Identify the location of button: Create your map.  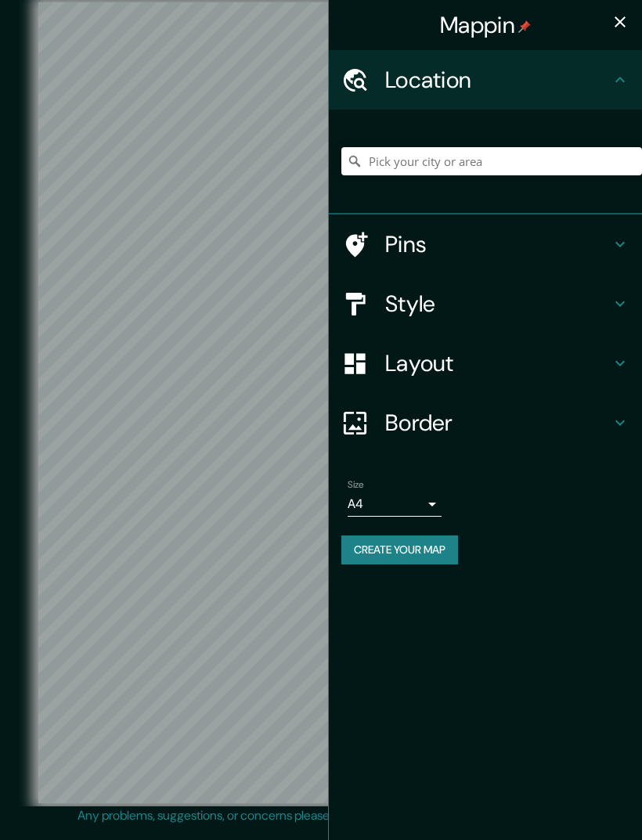
(399, 549).